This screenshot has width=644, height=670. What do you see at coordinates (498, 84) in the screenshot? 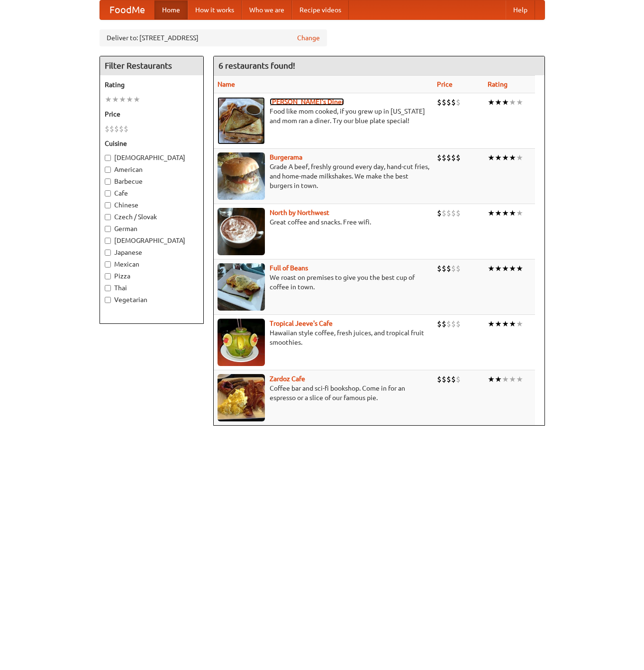
I see `a: Rating` at bounding box center [498, 84].